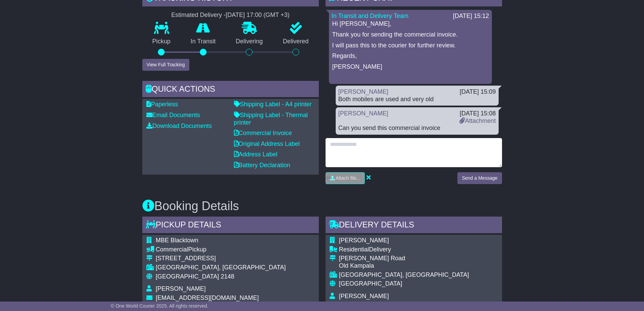  What do you see at coordinates (273, 104) in the screenshot?
I see `a: Shipping Label - A4 printer` at bounding box center [273, 104].